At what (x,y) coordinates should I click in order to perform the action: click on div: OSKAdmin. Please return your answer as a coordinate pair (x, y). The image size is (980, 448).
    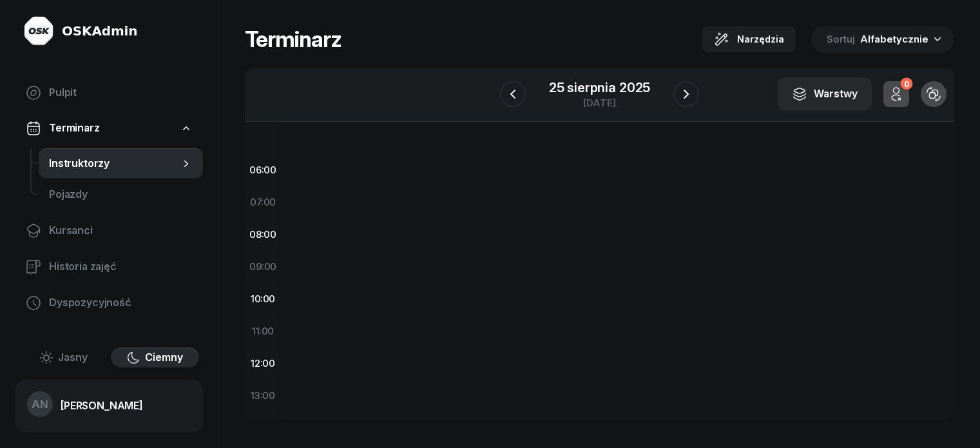
    Looking at the image, I should click on (99, 31).